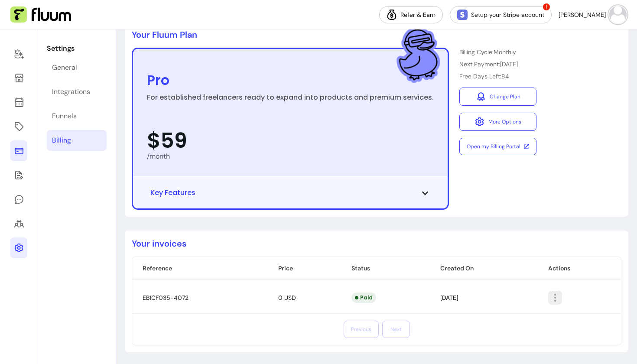 The height and width of the screenshot is (364, 637). Describe the element at coordinates (64, 116) in the screenshot. I see `div: Funnels` at that location.